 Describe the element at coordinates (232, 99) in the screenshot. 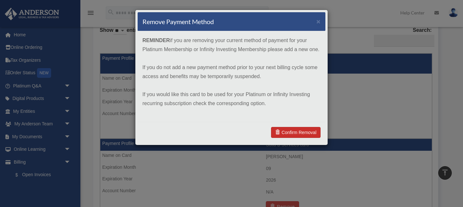

I see `p: If you would like this card to be used for your Platinum or Infinity Investing recurring subscrip...` at that location.